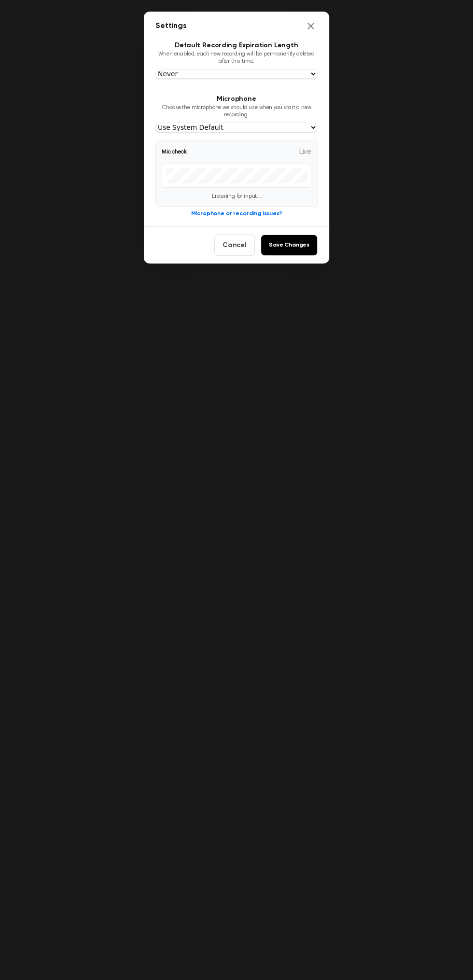  I want to click on h2: Settings, so click(171, 26).